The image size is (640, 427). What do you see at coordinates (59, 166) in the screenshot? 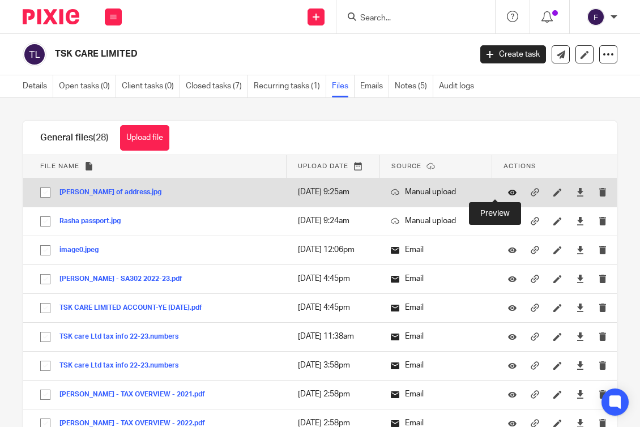
I see `span: File name` at bounding box center [59, 166].